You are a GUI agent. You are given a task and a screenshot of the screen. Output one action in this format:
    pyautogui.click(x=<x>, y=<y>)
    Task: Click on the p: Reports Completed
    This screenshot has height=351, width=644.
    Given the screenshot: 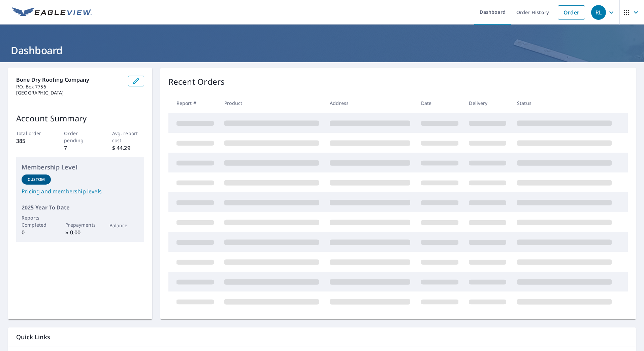 What is the action you would take?
    pyautogui.click(x=36, y=221)
    